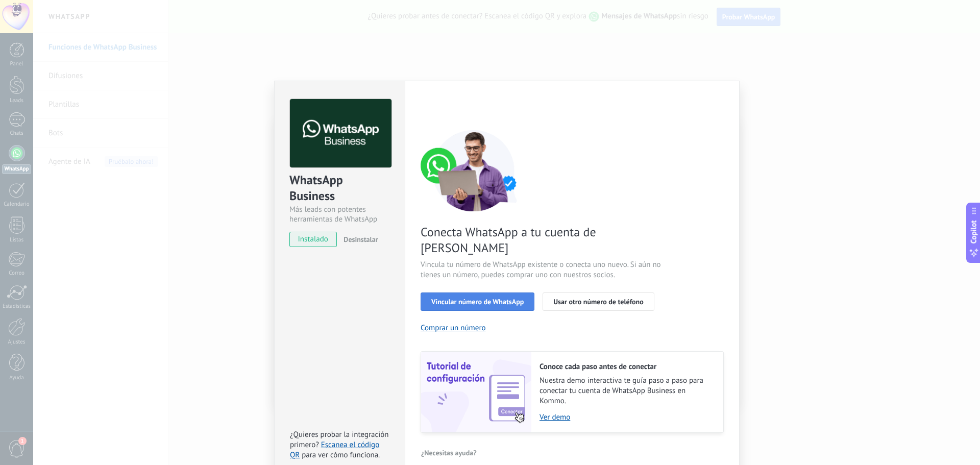 This screenshot has width=980, height=465. What do you see at coordinates (598, 302) in the screenshot?
I see `button: Usar otro número de teléfono` at bounding box center [598, 302].